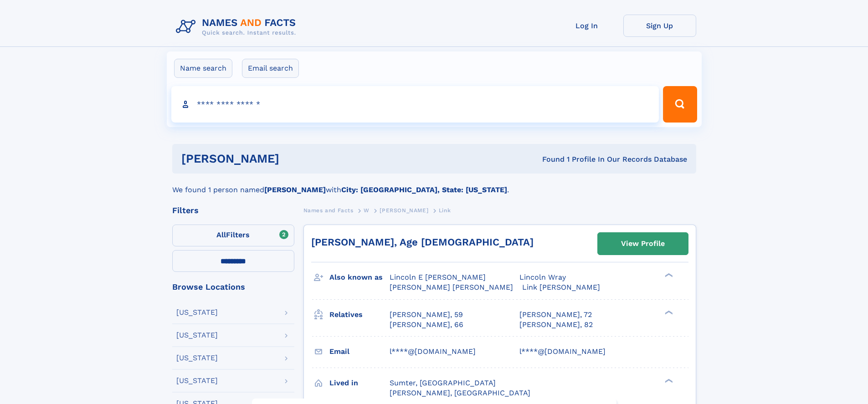 This screenshot has width=868, height=404. I want to click on h3: Email, so click(359, 351).